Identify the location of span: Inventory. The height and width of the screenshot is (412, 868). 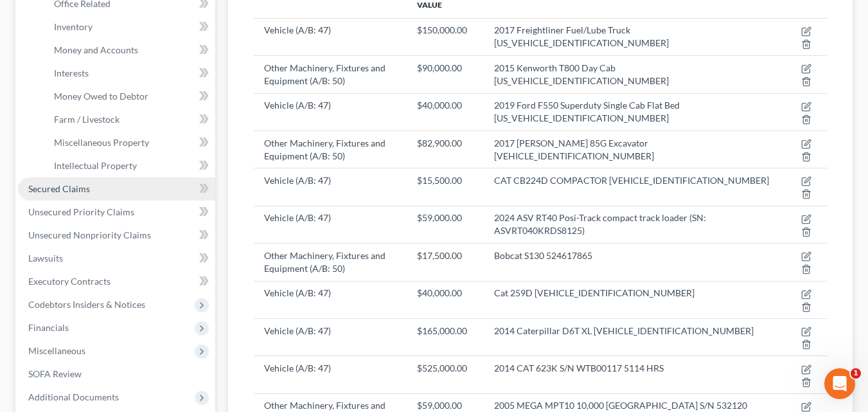
(73, 26).